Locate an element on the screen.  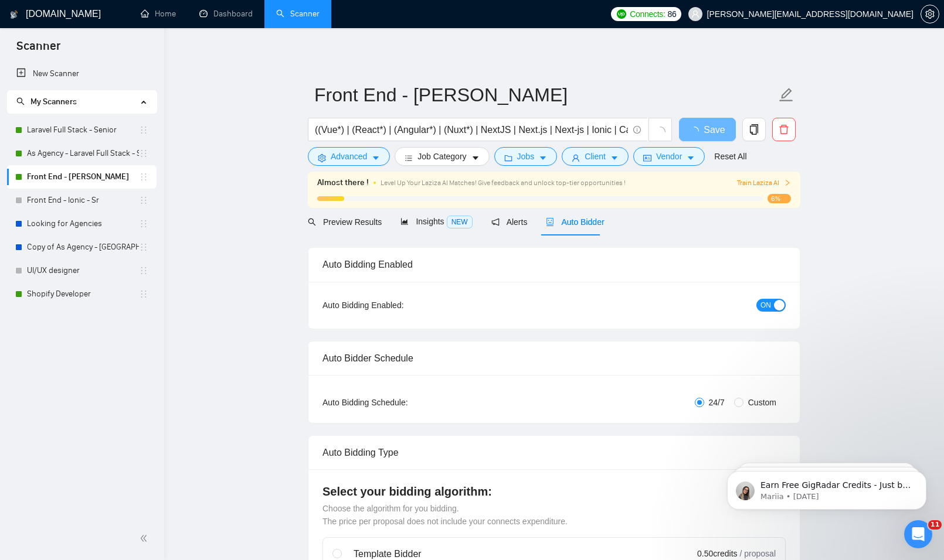
li: Front End - Ionic - Sr is located at coordinates (81, 200).